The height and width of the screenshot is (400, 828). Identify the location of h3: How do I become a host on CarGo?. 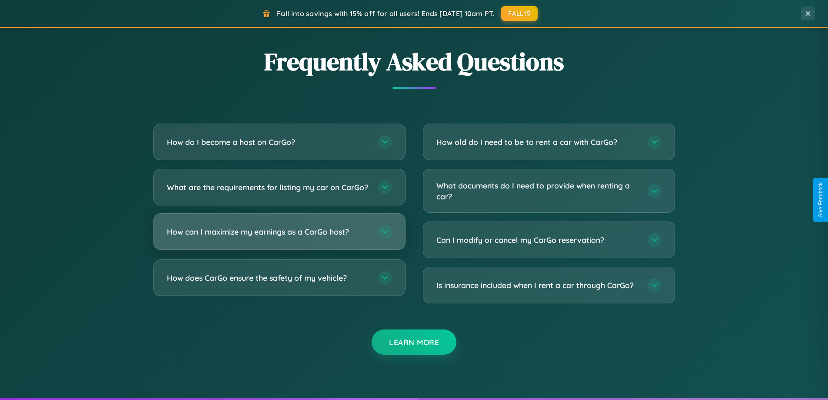
(268, 142).